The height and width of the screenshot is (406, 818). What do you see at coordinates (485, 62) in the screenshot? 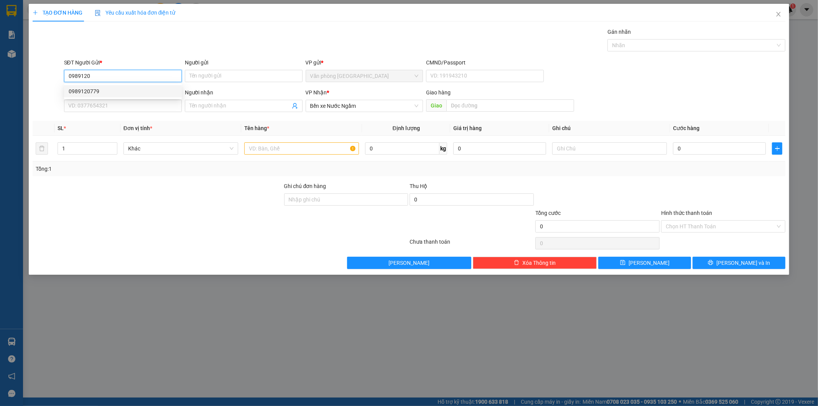
I see `div: CMND/Passport` at bounding box center [485, 62].